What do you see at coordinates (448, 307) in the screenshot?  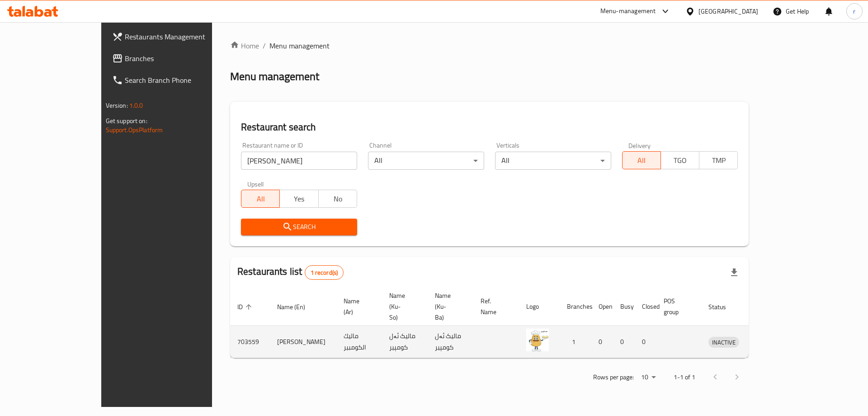 I see `span: Name (Ku-Ba)` at bounding box center [448, 307].